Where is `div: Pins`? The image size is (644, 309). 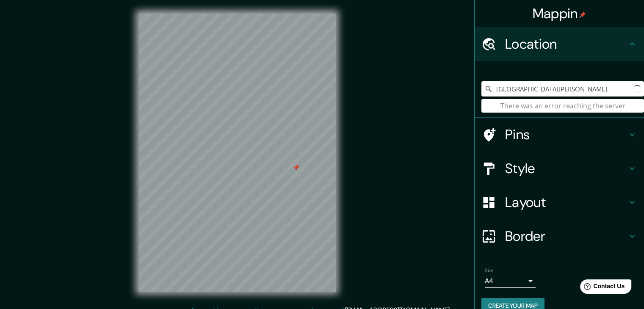
div: Pins is located at coordinates (559, 135).